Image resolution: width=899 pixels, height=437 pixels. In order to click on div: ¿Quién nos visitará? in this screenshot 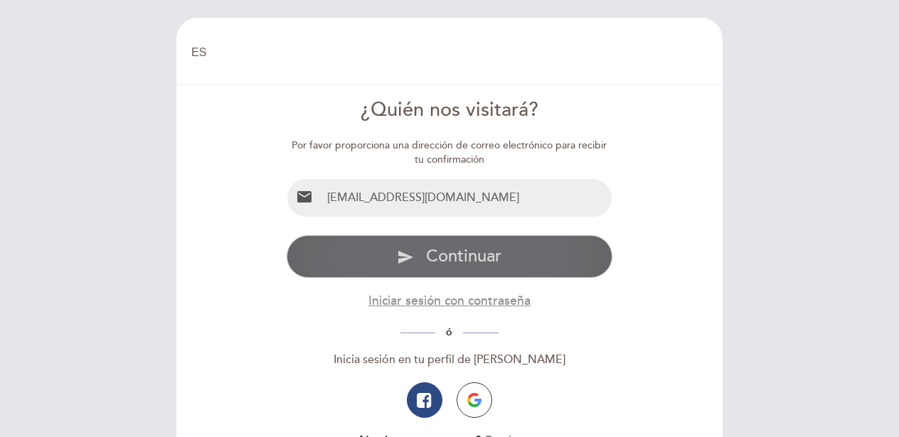, I will do `click(449, 110)`.